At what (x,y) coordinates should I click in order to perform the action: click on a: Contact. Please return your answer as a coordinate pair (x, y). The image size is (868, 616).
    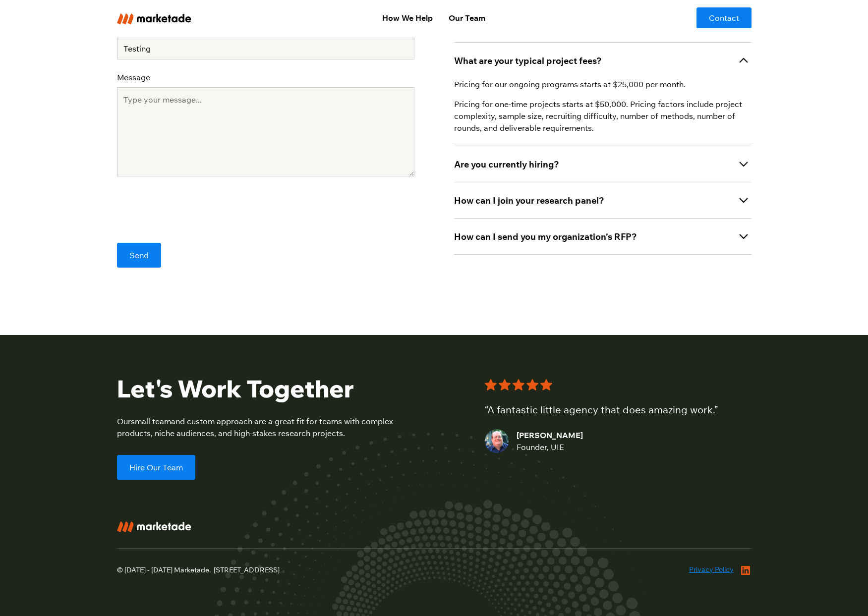
    Looking at the image, I should click on (724, 18).